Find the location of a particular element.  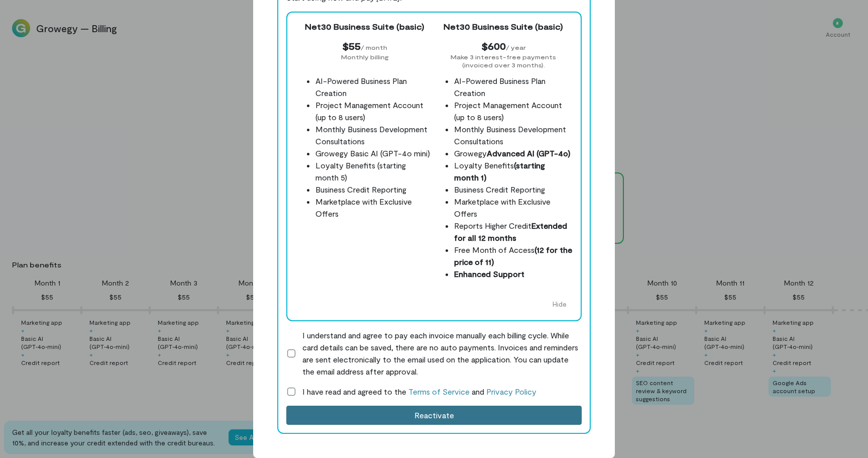

li: Loyalty Benefits (starting month 5) is located at coordinates (374, 171).